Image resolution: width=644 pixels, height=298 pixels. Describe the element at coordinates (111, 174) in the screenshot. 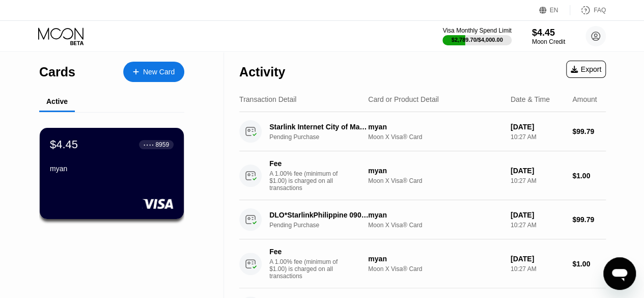

I see `div: $4.45● ● ● ●8959myan` at that location.